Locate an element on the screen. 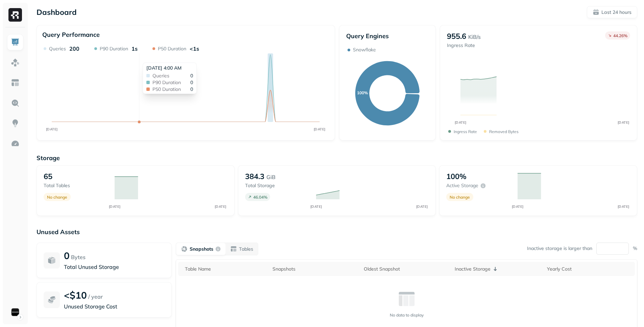 The image size is (644, 327). p: Total Unused Storage is located at coordinates (114, 267).